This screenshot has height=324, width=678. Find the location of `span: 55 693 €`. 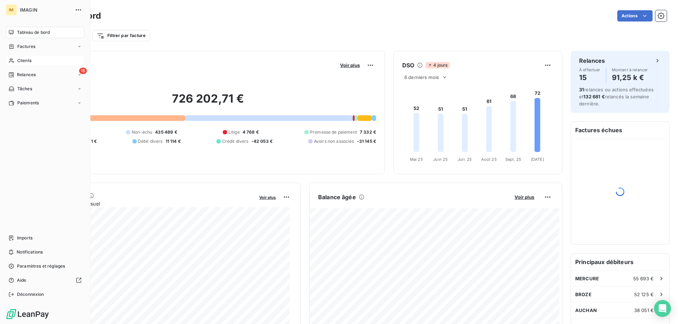

span: 55 693 € is located at coordinates (643, 279).